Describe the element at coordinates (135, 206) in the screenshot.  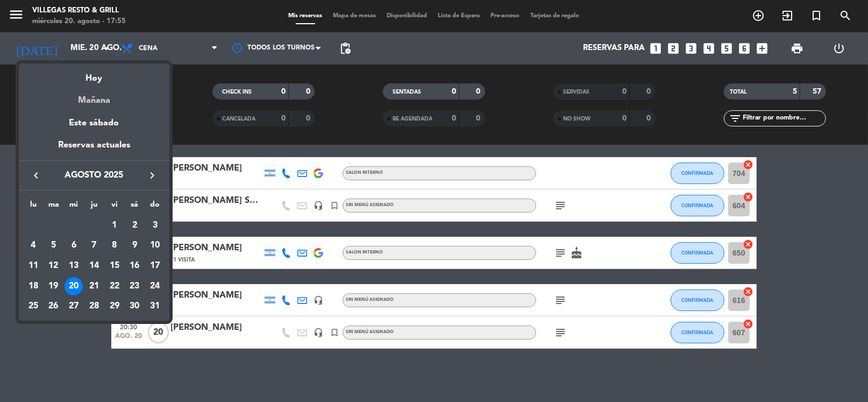
I see `th: sábado` at that location.